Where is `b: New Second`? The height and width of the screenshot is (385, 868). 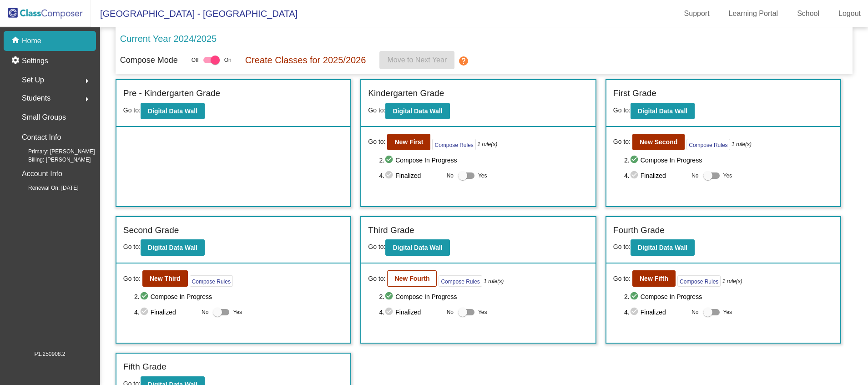 b: New Second is located at coordinates (658, 142).